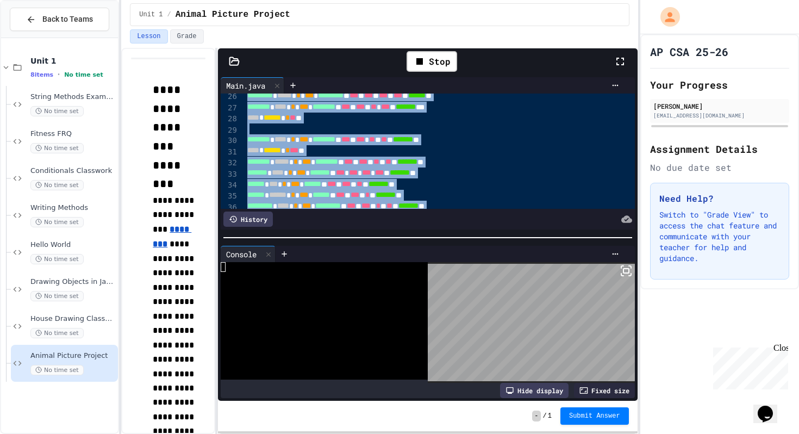 This screenshot has width=799, height=434. What do you see at coordinates (720, 237) in the screenshot?
I see `p: Switch to "Grade View" to access the chat feature and communicate with your teacher for help and ...` at bounding box center [720, 237].